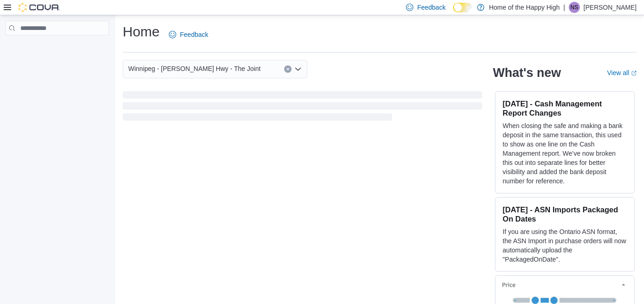  What do you see at coordinates (565, 154) in the screenshot?
I see `p: When closing the safe and making a bank deposit in the same transaction, this used to show as one...` at bounding box center [565, 154].